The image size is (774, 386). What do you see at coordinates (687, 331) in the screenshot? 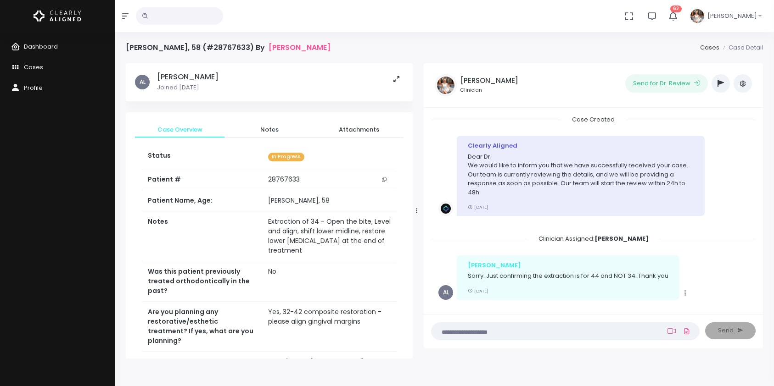
I see `a: Add Files` at bounding box center [687, 331].